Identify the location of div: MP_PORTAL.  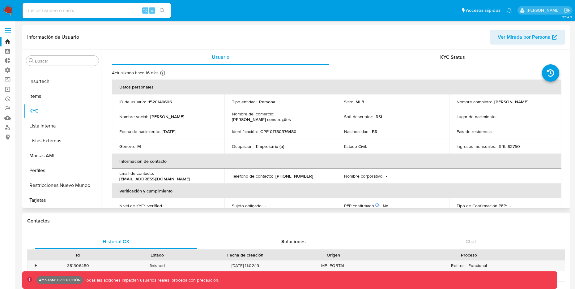
(333, 265).